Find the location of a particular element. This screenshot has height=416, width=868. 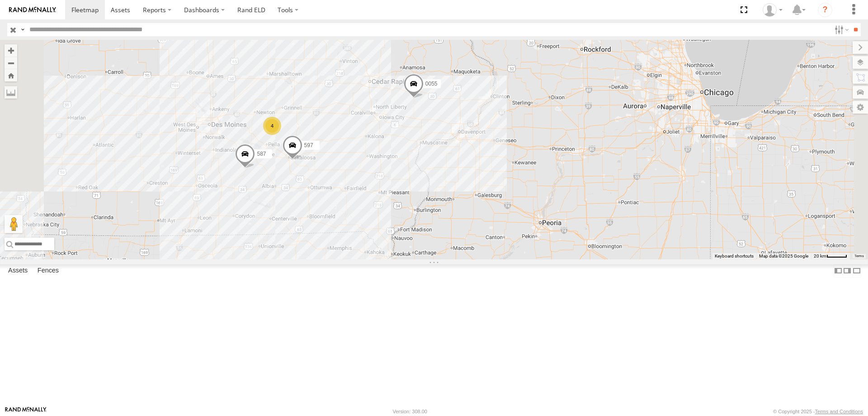

a: Terms and Conditions is located at coordinates (839, 411).